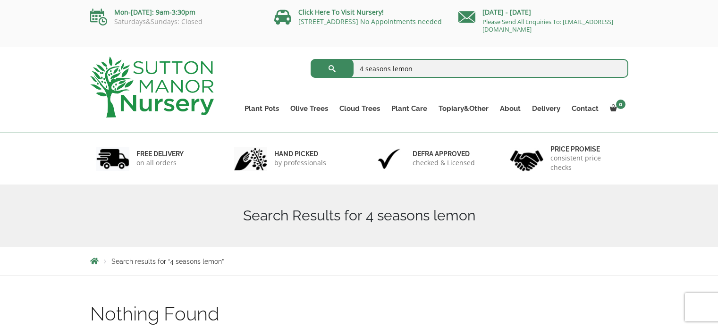 The image size is (718, 328). What do you see at coordinates (586, 163) in the screenshot?
I see `p: consistent price checks` at bounding box center [586, 163].